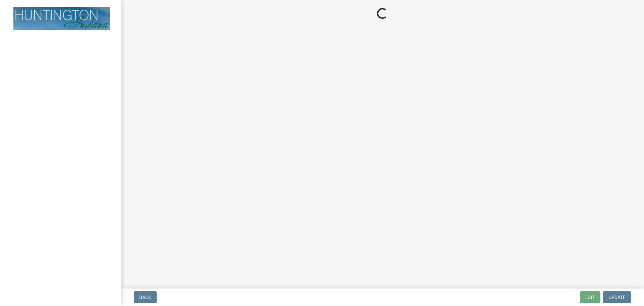  Describe the element at coordinates (617, 297) in the screenshot. I see `button: Update` at that location.